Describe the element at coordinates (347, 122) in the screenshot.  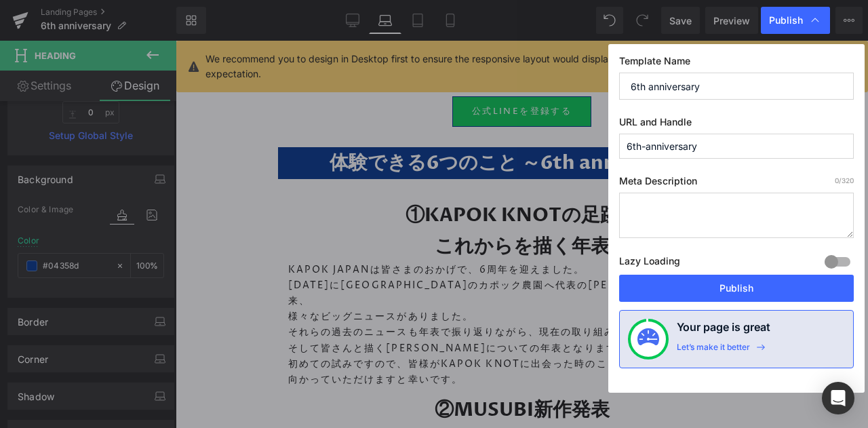
I see `strong: 体験できる6つのこと ～6th anniversary～` at that location.